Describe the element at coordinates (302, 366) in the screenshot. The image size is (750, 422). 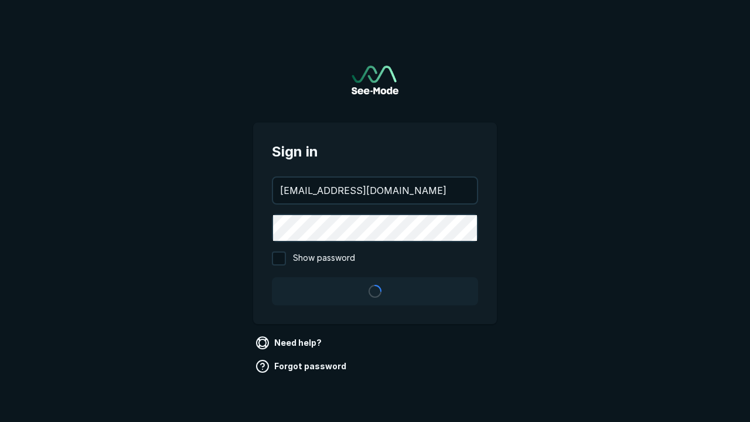
I see `a: Forgot password` at that location.